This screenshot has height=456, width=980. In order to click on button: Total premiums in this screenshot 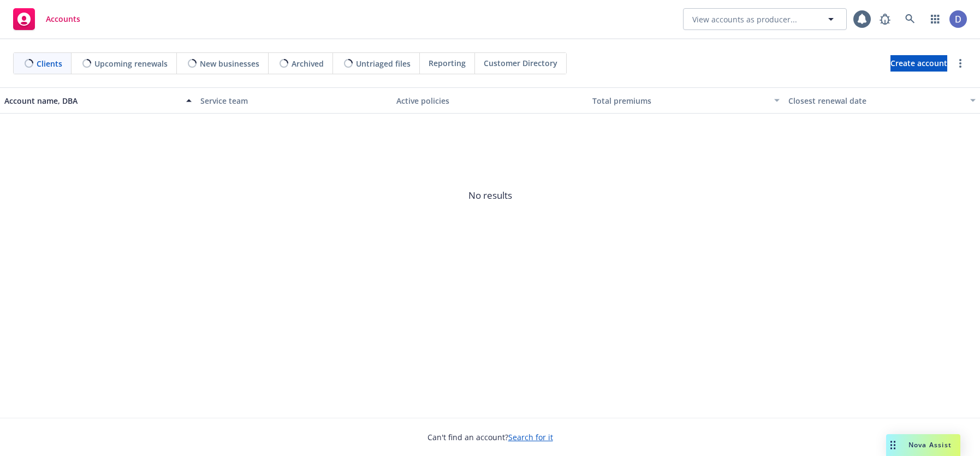, I will do `click(685, 100)`.